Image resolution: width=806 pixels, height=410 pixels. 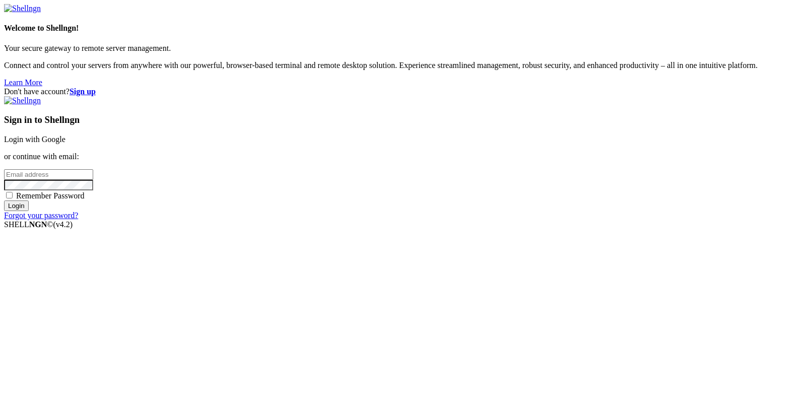 I want to click on span: 4.2.0, so click(x=63, y=224).